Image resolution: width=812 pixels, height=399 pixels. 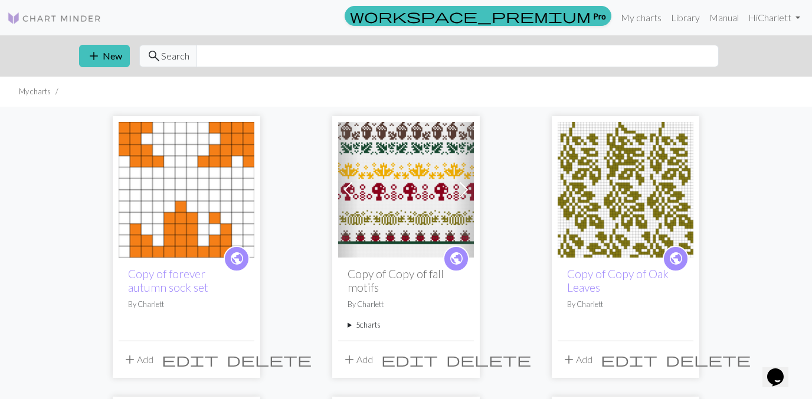 I want to click on a: fall motifs, so click(x=406, y=188).